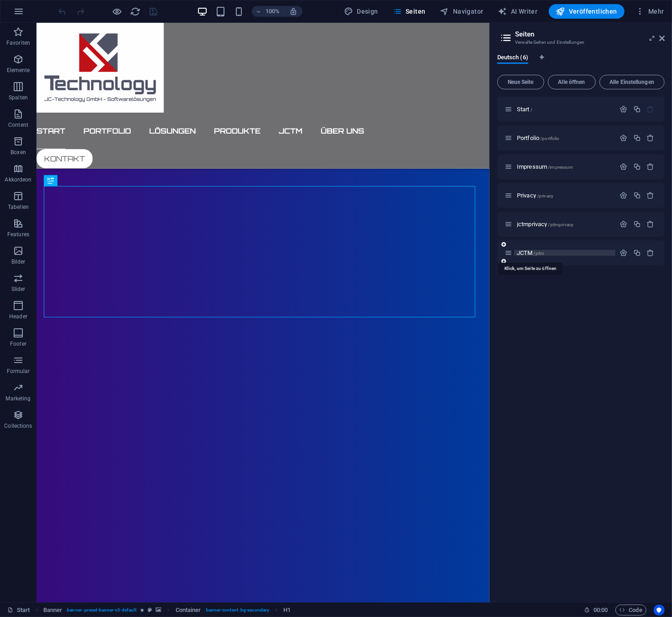  Describe the element at coordinates (513, 58) in the screenshot. I see `span: Deutsch (6)` at that location.